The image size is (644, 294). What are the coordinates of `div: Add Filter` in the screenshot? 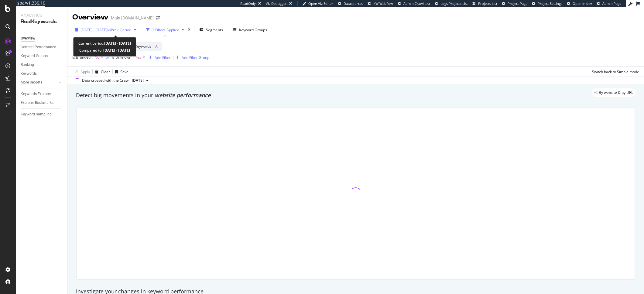 It's located at (163, 57).